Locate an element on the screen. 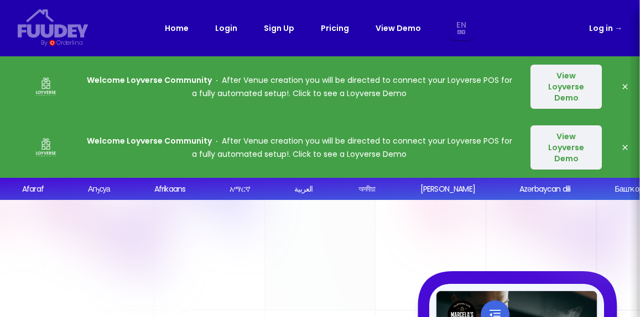  a: View Demo is located at coordinates (398, 28).